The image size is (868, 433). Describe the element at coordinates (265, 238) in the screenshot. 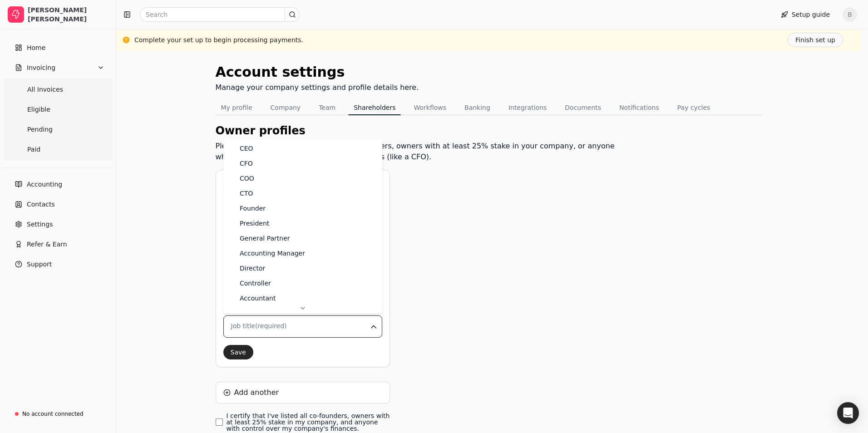

I see `div: General Partner` at that location.